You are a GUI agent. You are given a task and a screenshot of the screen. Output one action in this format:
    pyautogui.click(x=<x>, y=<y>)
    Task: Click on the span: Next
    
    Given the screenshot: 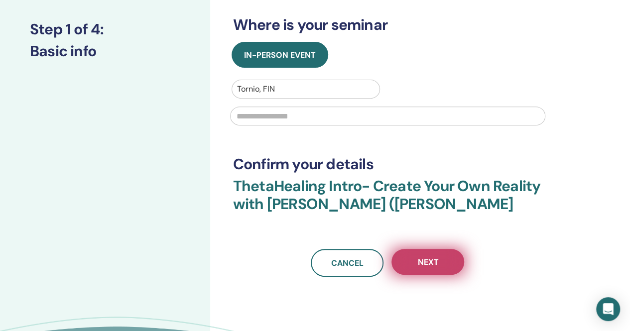 What is the action you would take?
    pyautogui.click(x=428, y=262)
    